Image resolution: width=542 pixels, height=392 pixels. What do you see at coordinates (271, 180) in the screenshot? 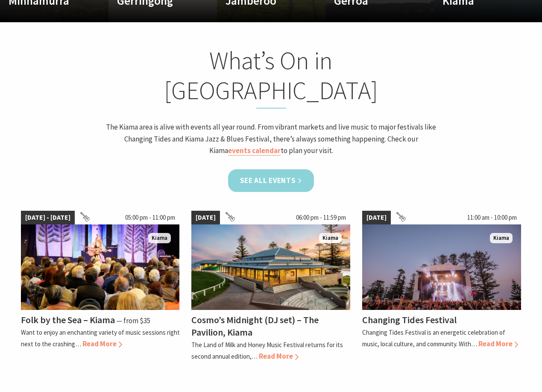
I see `a: See all Events` at bounding box center [271, 180].